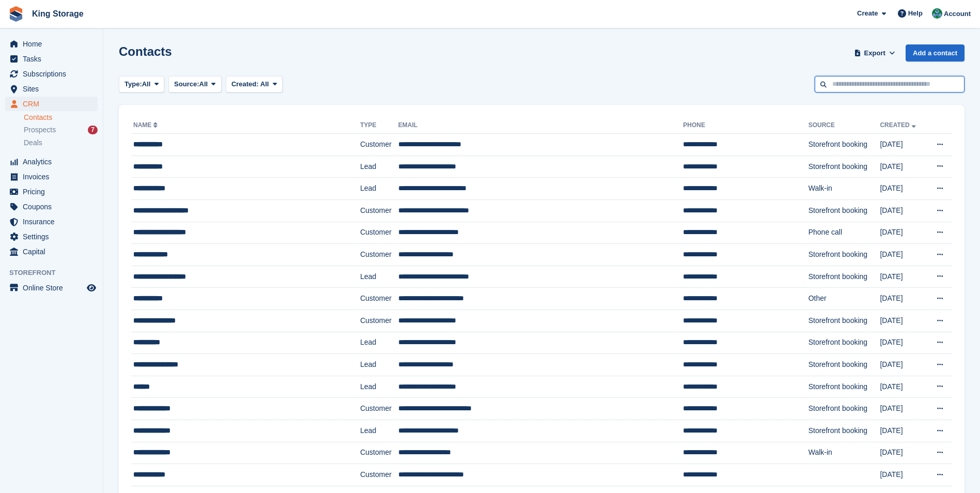 The height and width of the screenshot is (493, 980). Describe the element at coordinates (54, 222) in the screenshot. I see `span: Insurance` at that location.